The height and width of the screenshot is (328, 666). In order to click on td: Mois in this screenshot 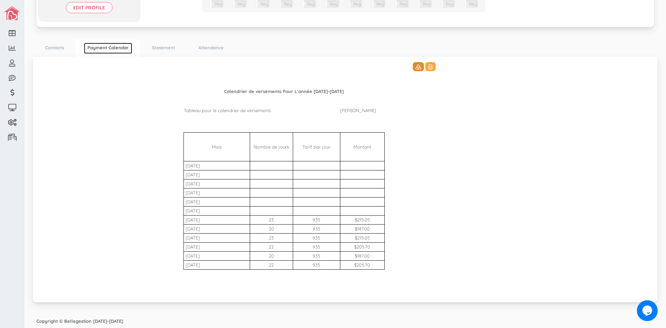, I will do `click(217, 147)`.